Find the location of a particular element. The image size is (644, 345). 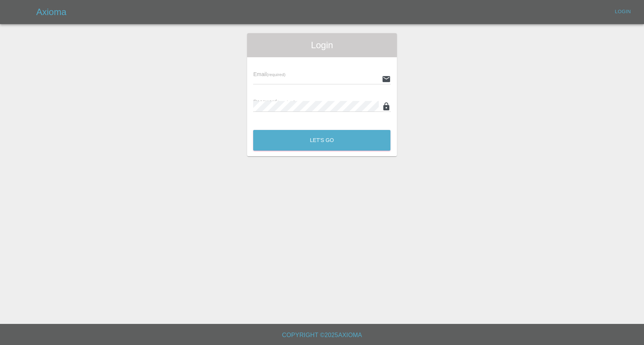

h5: Axioma is located at coordinates (52, 12).